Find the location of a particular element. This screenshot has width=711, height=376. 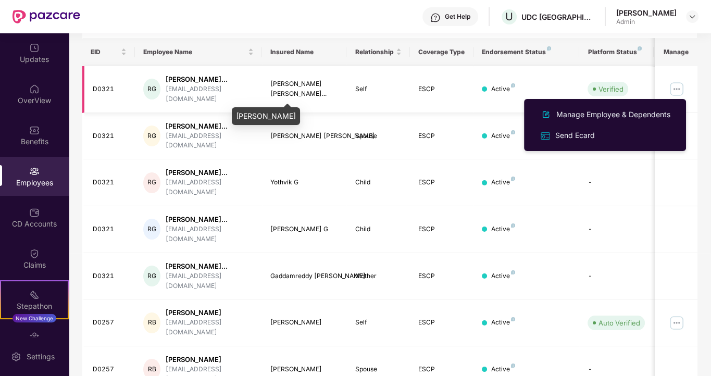

img: New Pazcare Logo is located at coordinates (46, 17).